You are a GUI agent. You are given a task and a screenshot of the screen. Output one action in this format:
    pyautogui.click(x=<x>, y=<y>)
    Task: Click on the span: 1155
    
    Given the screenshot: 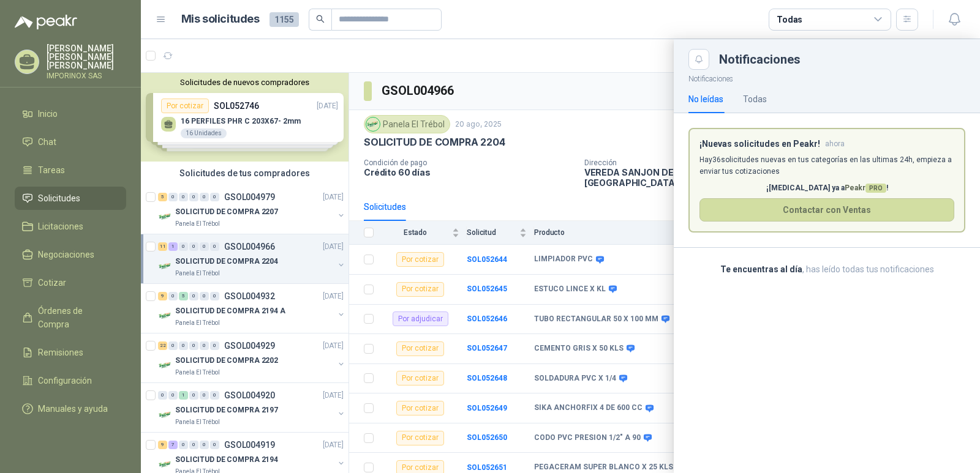 What is the action you would take?
    pyautogui.click(x=284, y=20)
    